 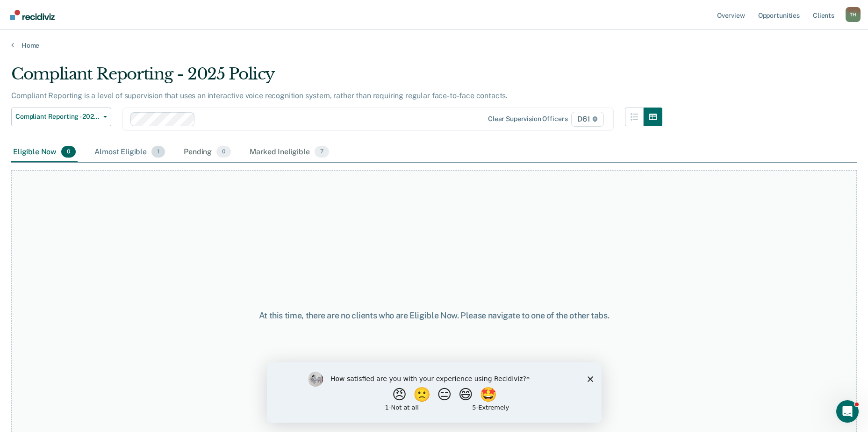 I want to click on div: 5 - Extremely, so click(x=250, y=45).